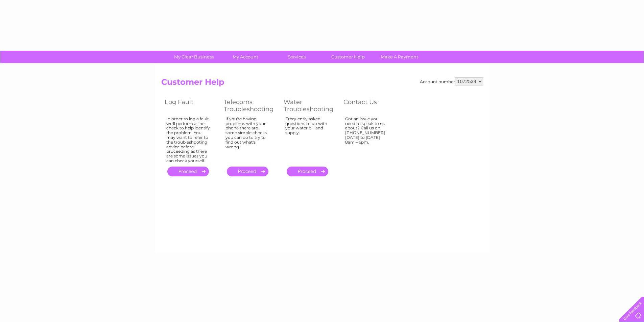  I want to click on th: Telecoms Troubleshooting, so click(250, 106).